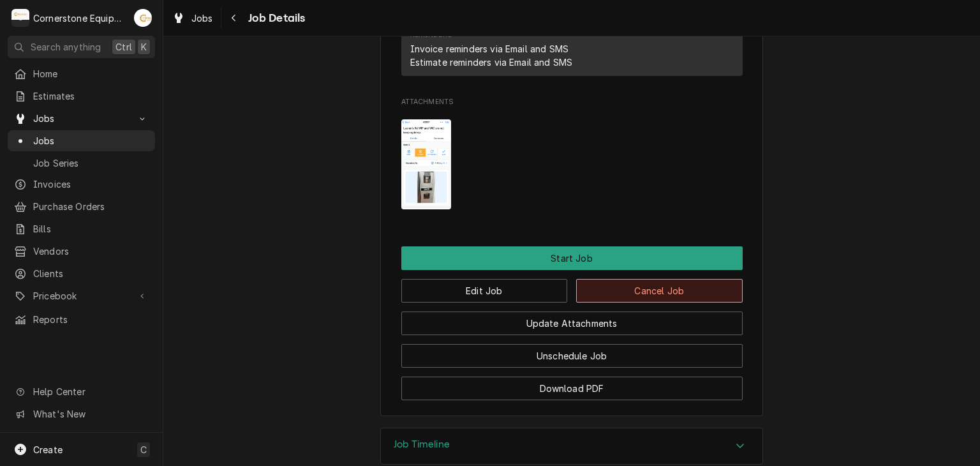  What do you see at coordinates (81, 118) in the screenshot?
I see `a: Go to Jobs` at bounding box center [81, 118].